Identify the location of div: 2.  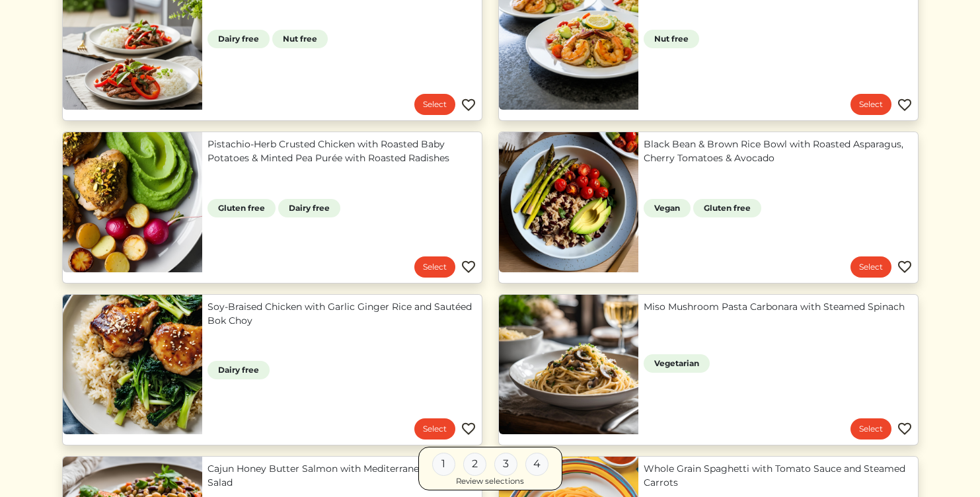
(474, 463).